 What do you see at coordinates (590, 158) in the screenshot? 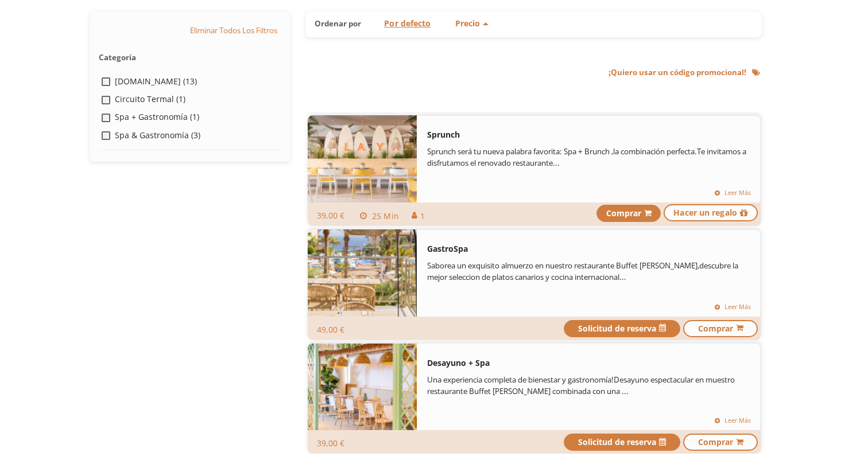
I see `div: Sprunch será tu nueva palabra favorita: Spa + Brunch ,la combinación perfecta.Te invitamos a disf...` at bounding box center [590, 158].